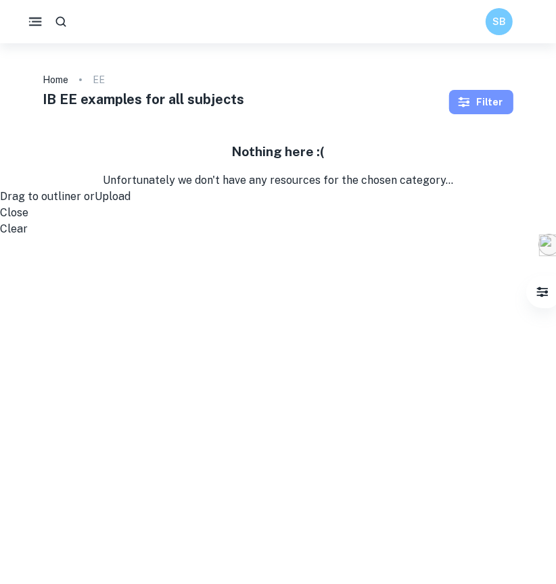 Image resolution: width=556 pixels, height=584 pixels. I want to click on h6: SB, so click(499, 22).